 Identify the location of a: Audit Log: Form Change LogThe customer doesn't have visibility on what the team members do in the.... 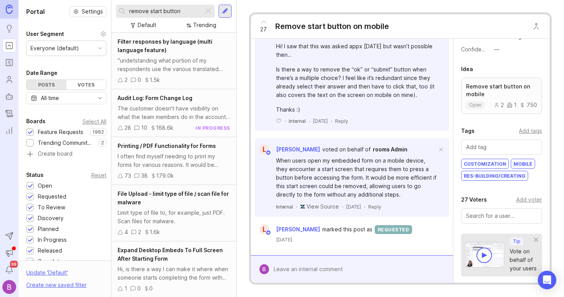
(174, 113).